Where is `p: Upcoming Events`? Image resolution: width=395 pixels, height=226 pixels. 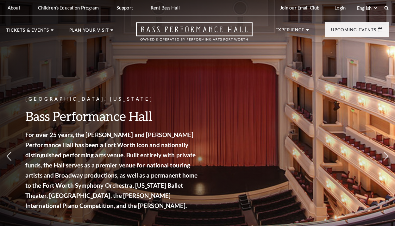 p: Upcoming Events is located at coordinates (354, 32).